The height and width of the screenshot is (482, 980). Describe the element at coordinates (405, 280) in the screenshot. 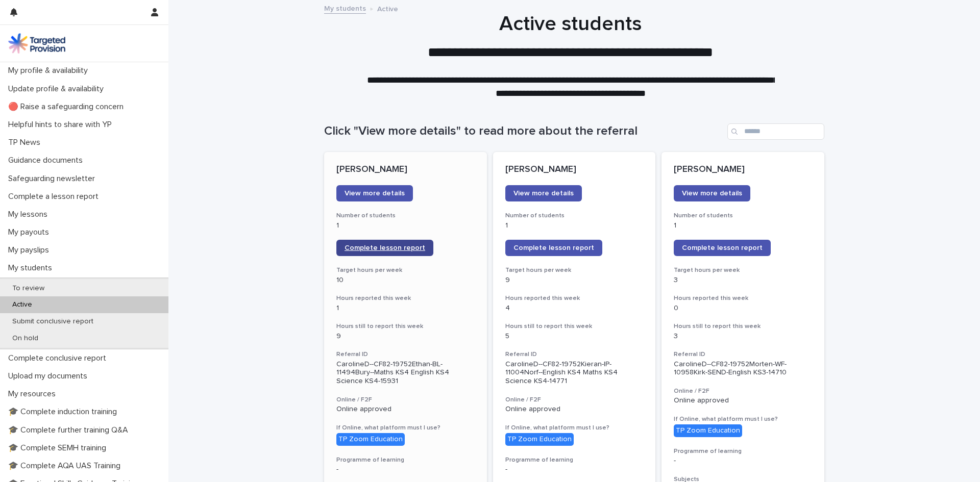

I see `p: 10` at that location.